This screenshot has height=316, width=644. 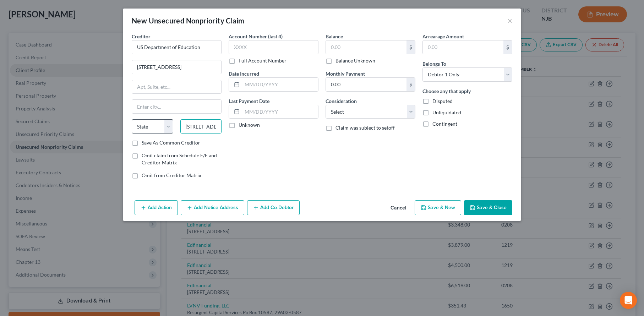 I want to click on label: Account Number (last 4), so click(x=255, y=36).